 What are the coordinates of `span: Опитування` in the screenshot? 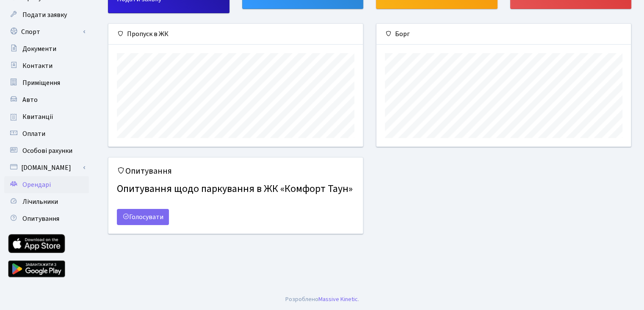 It's located at (41, 218).